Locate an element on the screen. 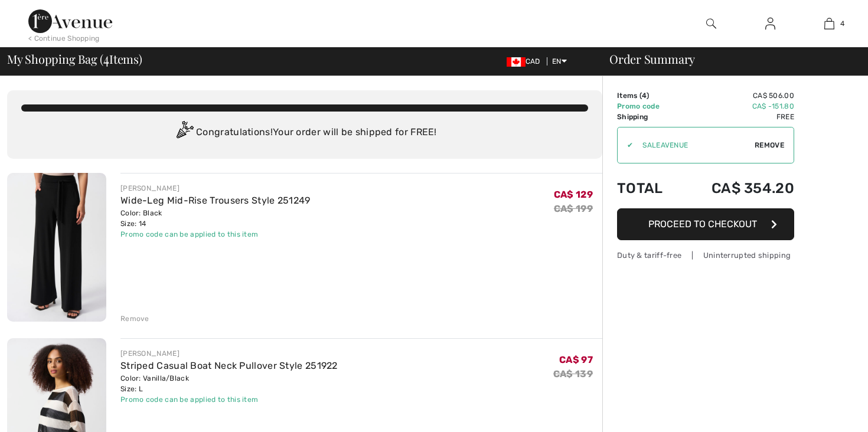 Image resolution: width=868 pixels, height=432 pixels. div: Order Summary is located at coordinates (728, 59).